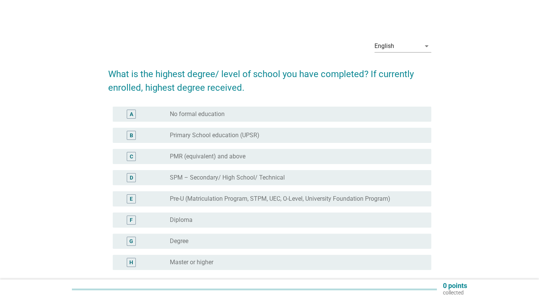 The width and height of the screenshot is (539, 299). I want to click on label: Master or higher, so click(191, 262).